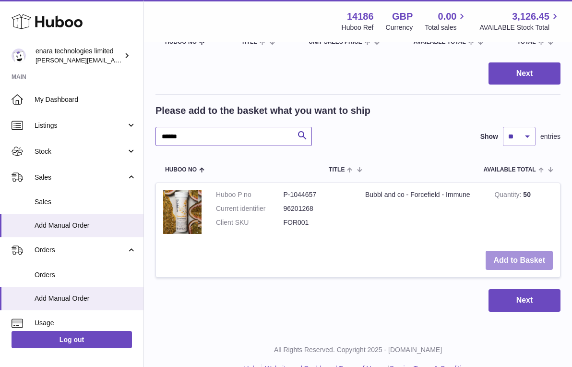 This screenshot has height=367, width=572. What do you see at coordinates (317, 194) in the screenshot?
I see `dd: P-1044657` at bounding box center [317, 194].